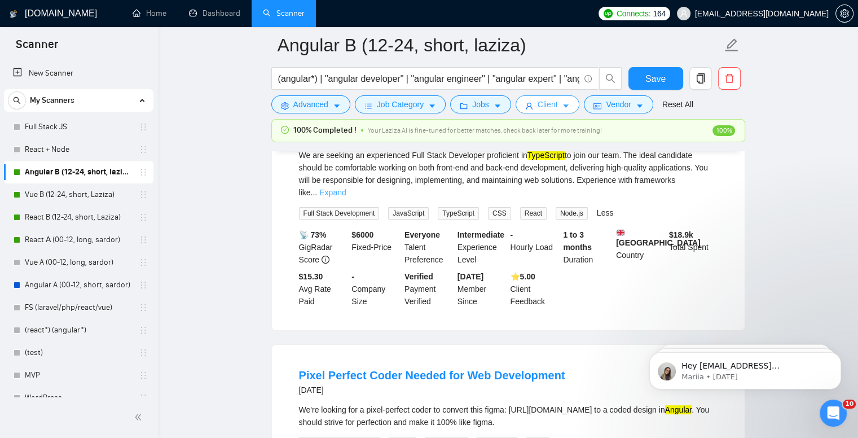 Image resolution: width=858 pixels, height=438 pixels. I want to click on a: (react*) (angular*), so click(78, 330).